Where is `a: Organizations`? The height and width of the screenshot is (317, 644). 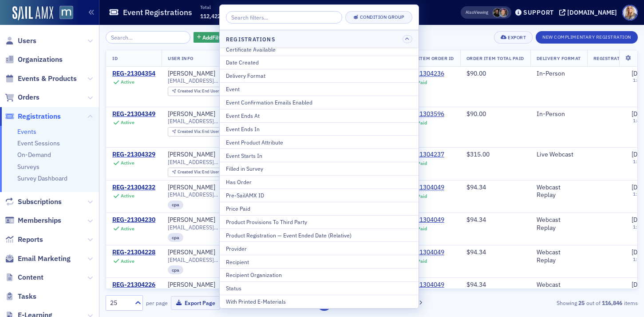
a: Organizations is located at coordinates (34, 59).